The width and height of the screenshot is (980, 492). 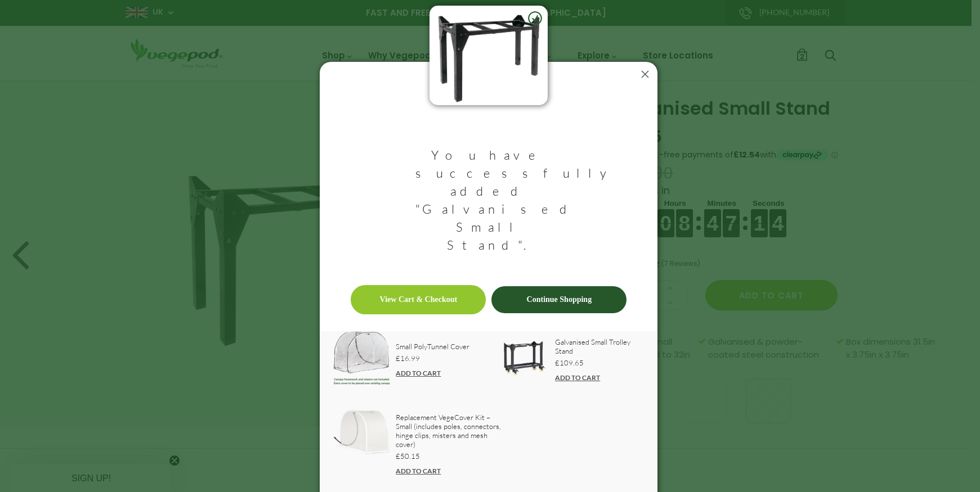 What do you see at coordinates (449, 431) in the screenshot?
I see `h3: Replacement VegeCover Kit – Small (includes poles, connectors, hinge clips, misters and mesh cover)` at bounding box center [449, 431].